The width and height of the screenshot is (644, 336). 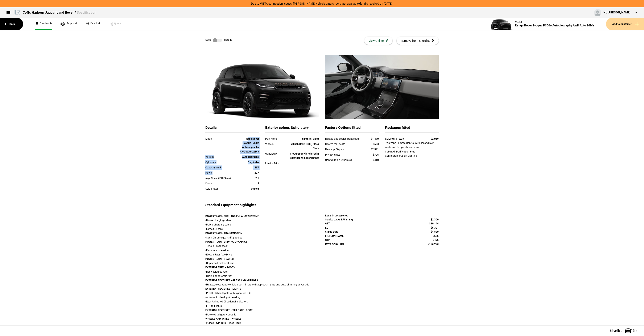 What do you see at coordinates (221, 173) in the screenshot?
I see `div: Power` at bounding box center [221, 173].